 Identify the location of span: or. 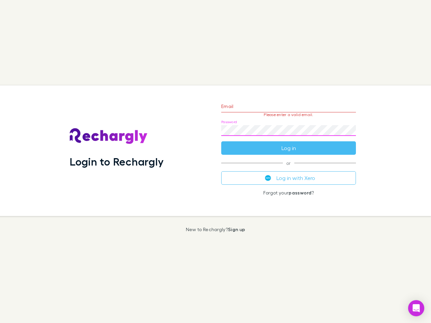
(289, 163).